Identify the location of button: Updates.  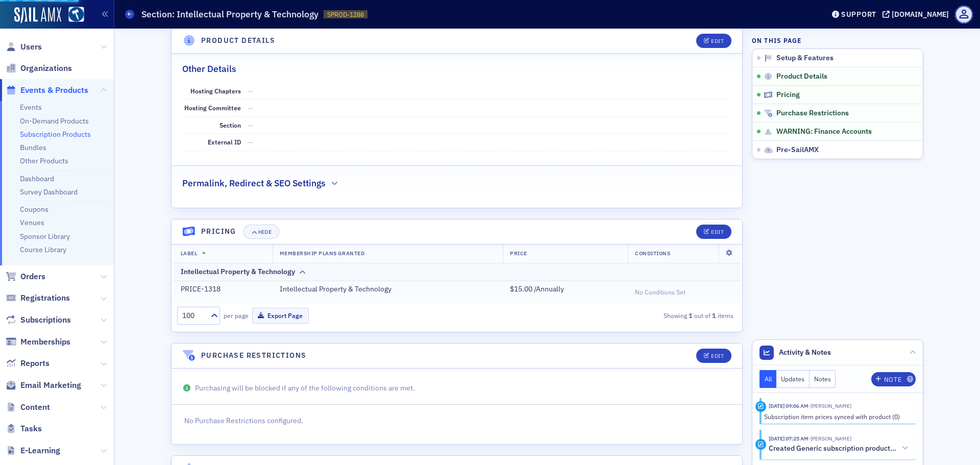
(793, 378).